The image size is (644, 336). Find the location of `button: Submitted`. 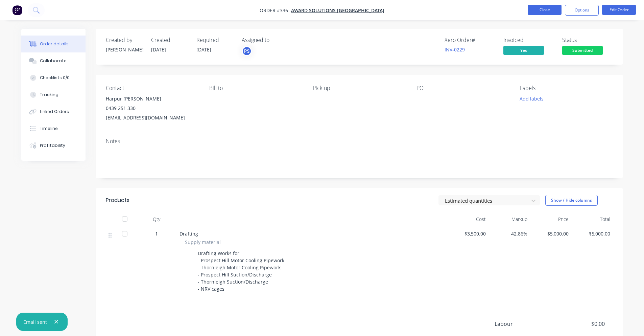

button: Submitted is located at coordinates (583, 51).